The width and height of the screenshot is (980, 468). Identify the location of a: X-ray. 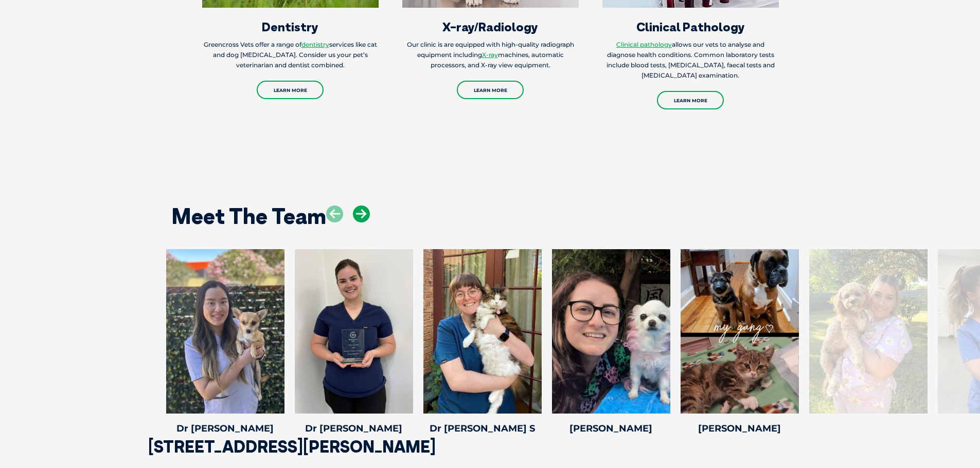
(490, 55).